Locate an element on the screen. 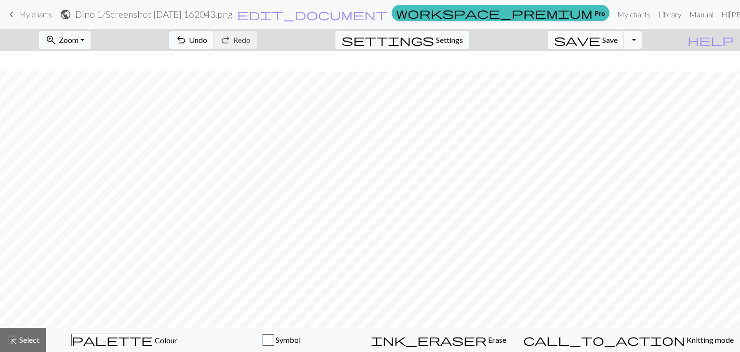 The image size is (740, 352). span: Select is located at coordinates (28, 339).